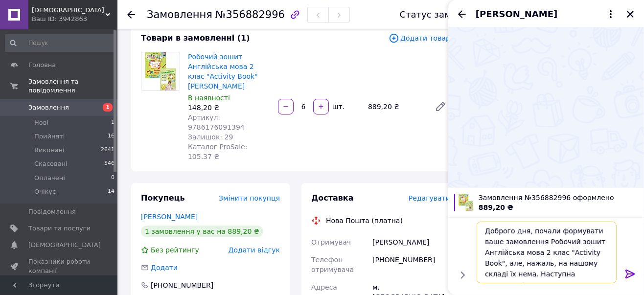 The image size is (644, 295). Describe the element at coordinates (216, 122) in the screenshot. I see `span: Артикул: 9786176091394` at that location.